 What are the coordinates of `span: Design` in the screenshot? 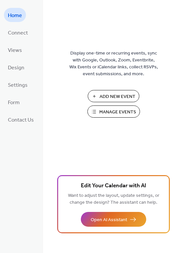 It's located at (16, 68).